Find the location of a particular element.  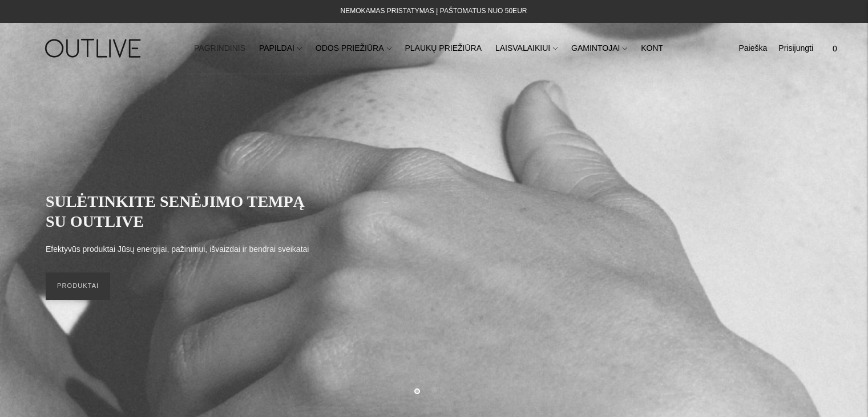

a: KONTAKTAI is located at coordinates (663, 48).